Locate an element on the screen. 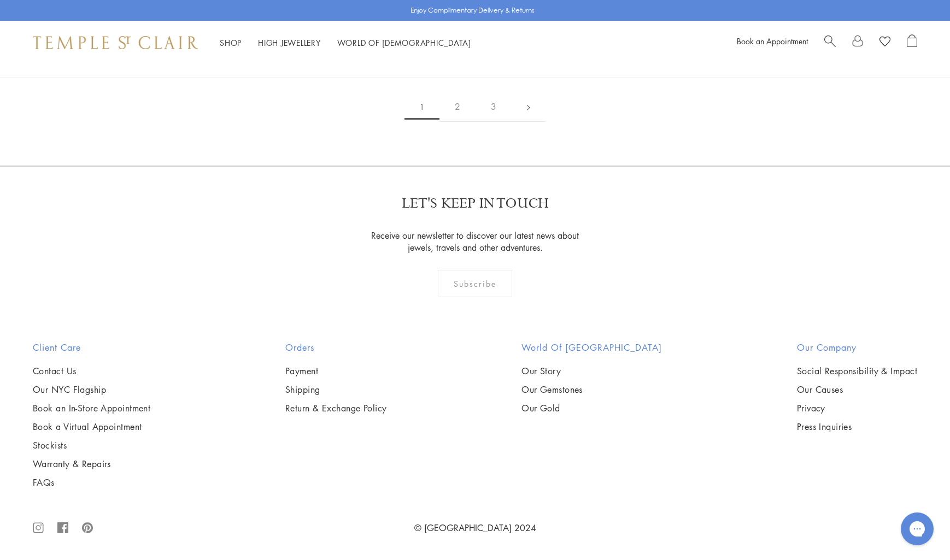 This screenshot has width=950, height=560. a: Contact Us is located at coordinates (91, 371).